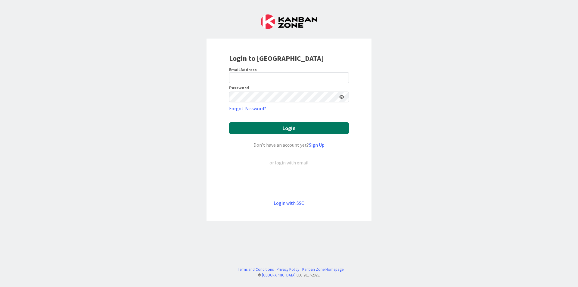  Describe the element at coordinates (243, 70) in the screenshot. I see `label: Email Address` at that location.